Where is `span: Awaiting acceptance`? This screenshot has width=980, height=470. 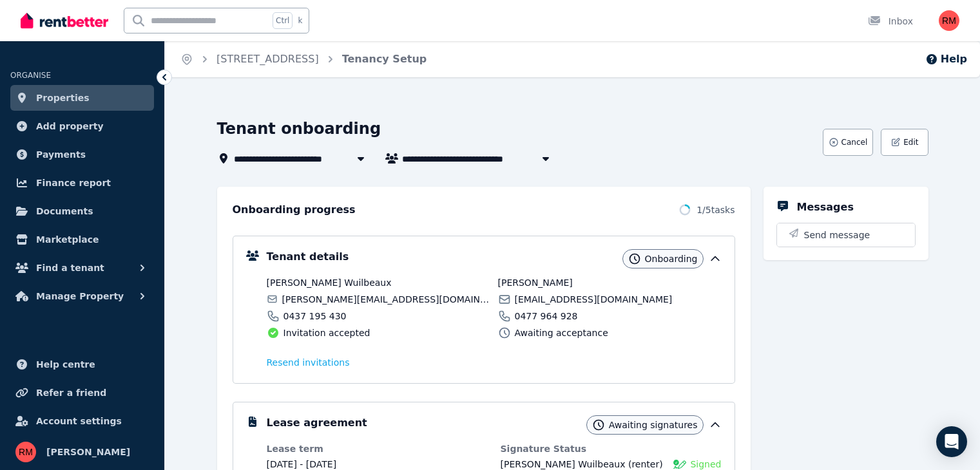 span: Awaiting acceptance is located at coordinates (561, 333).